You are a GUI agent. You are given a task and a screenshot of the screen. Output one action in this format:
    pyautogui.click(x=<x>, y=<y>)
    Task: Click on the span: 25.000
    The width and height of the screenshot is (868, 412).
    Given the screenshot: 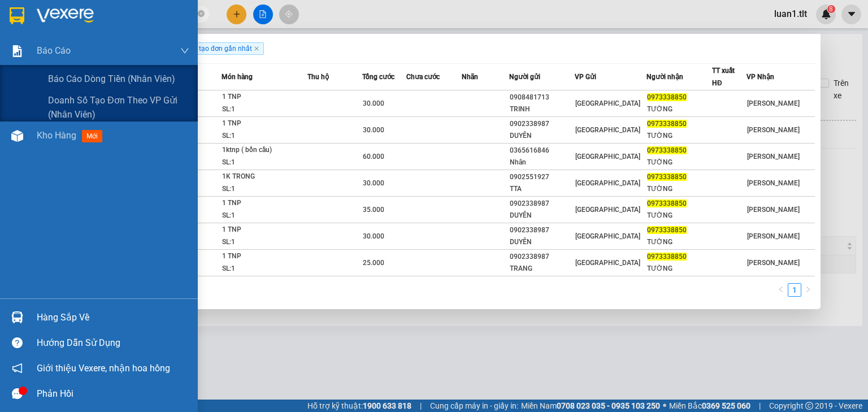 What is the action you would take?
    pyautogui.click(x=374, y=263)
    